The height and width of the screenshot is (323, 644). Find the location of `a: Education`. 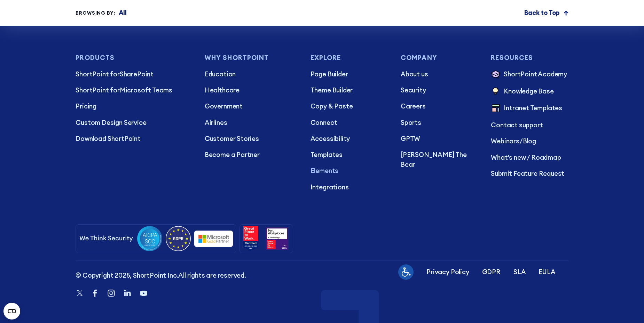

a: Education is located at coordinates (251, 74).